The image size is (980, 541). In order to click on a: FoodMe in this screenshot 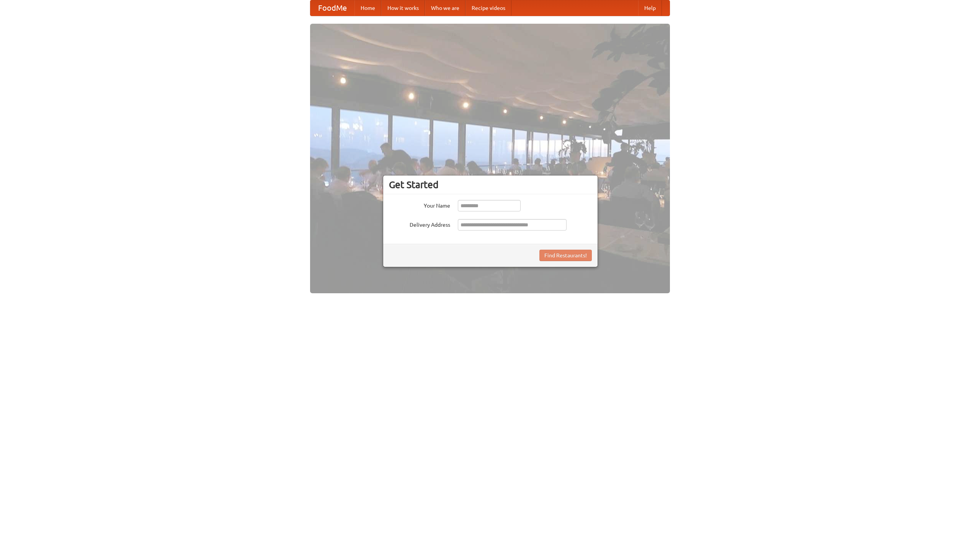, I will do `click(333, 8)`.